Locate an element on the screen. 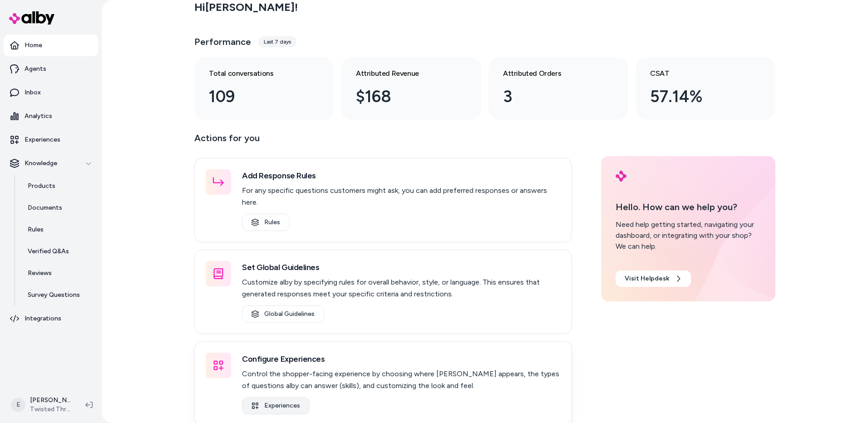 The width and height of the screenshot is (868, 423). p: For any specific questions customers might ask, you can add preferred responses or answers here. is located at coordinates (401, 196).